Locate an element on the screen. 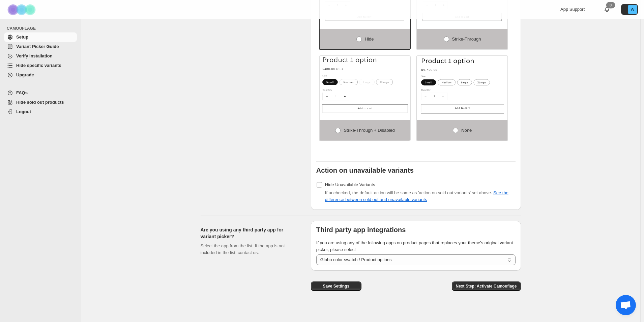  a: 0 is located at coordinates (607, 9).